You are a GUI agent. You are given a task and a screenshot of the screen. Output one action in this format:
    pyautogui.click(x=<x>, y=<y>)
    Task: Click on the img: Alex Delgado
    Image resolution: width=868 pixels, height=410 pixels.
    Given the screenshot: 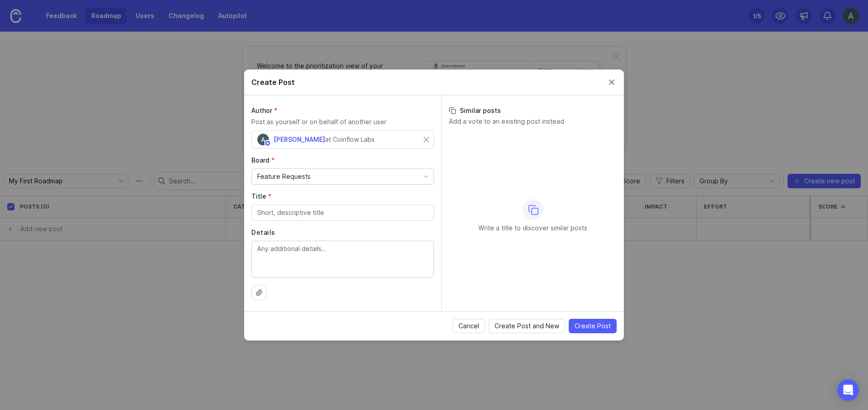 What is the action you would take?
    pyautogui.click(x=263, y=139)
    